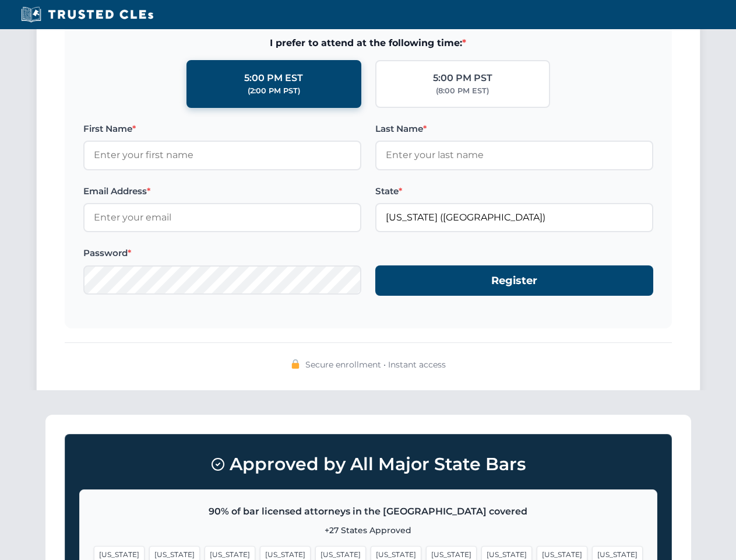 Image resolution: width=736 pixels, height=560 pixels. What do you see at coordinates (368, 530) in the screenshot?
I see `p: +27 States Approved` at bounding box center [368, 530].